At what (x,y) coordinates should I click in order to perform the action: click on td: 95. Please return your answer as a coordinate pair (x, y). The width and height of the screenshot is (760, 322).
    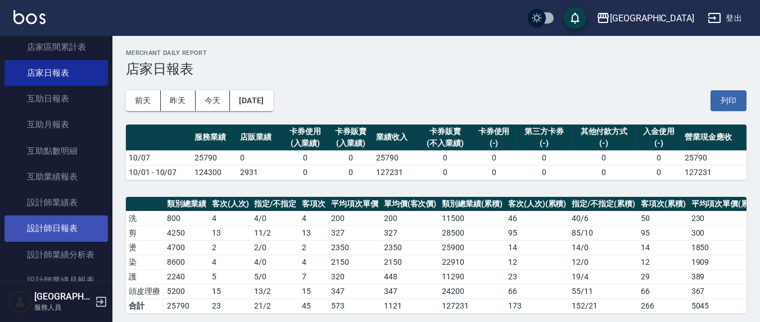
    Looking at the image, I should click on (663, 233).